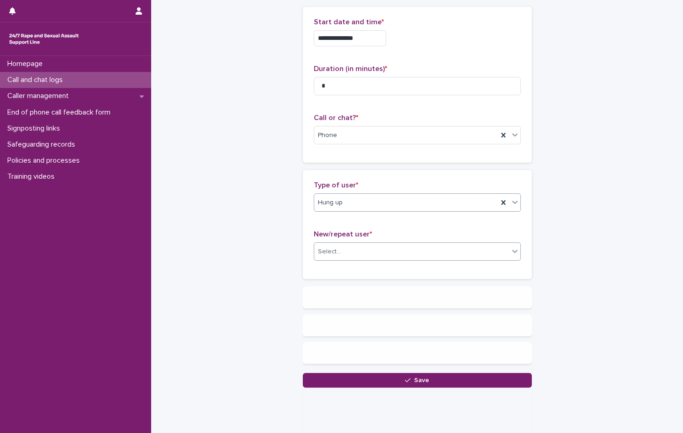 This screenshot has width=683, height=433. What do you see at coordinates (343, 234) in the screenshot?
I see `span: New/repeat user` at bounding box center [343, 234].